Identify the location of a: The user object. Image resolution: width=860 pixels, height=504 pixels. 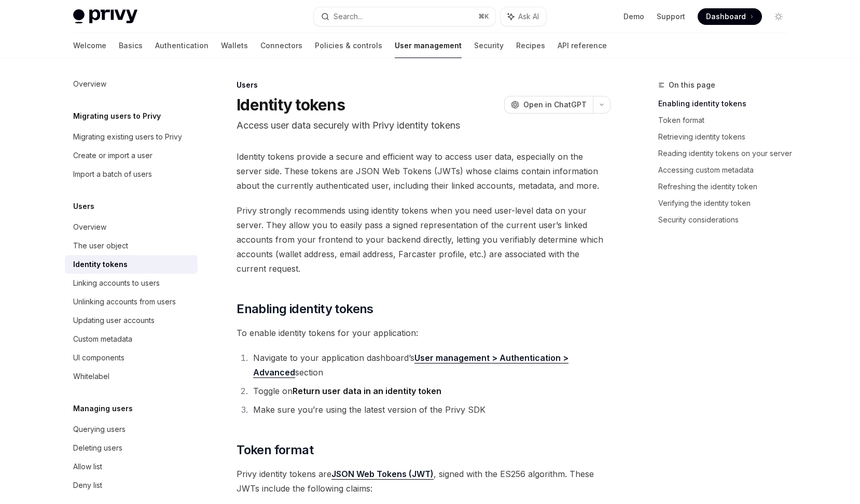
(131, 245).